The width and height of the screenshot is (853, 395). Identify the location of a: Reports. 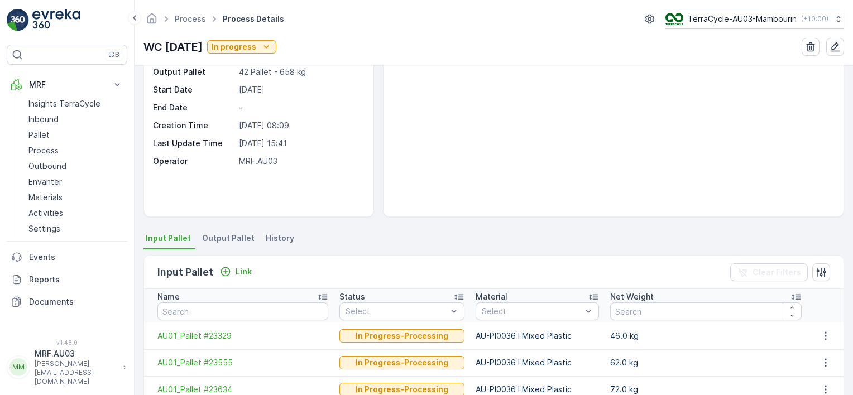
(67, 280).